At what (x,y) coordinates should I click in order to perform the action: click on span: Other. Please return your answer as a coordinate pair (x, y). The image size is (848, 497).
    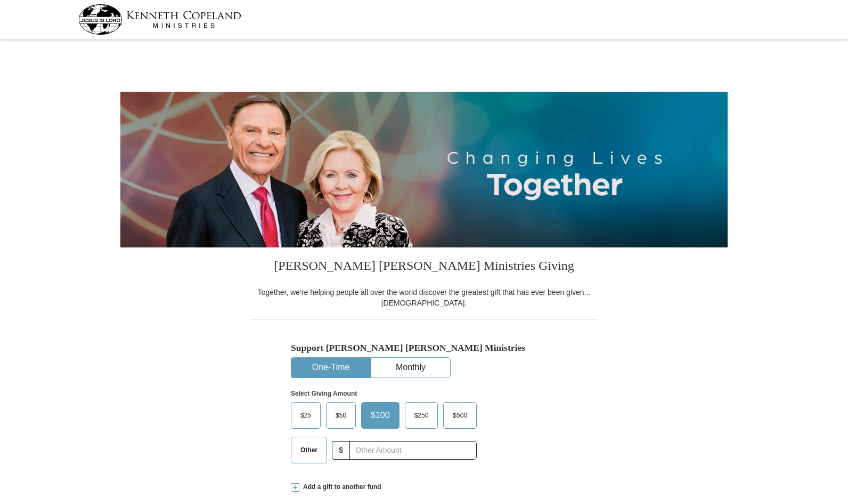
    Looking at the image, I should click on (309, 450).